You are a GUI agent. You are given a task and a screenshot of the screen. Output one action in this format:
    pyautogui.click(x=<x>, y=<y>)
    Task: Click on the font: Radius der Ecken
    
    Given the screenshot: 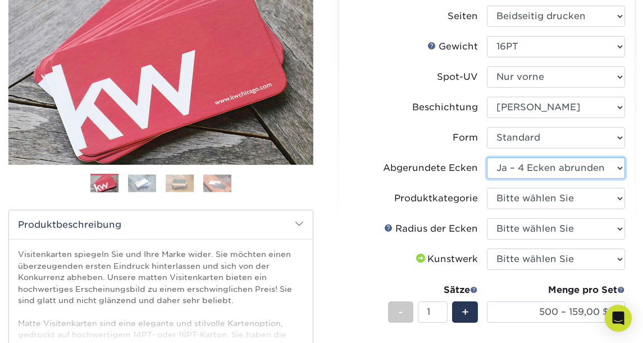 What is the action you would take?
    pyautogui.click(x=436, y=228)
    